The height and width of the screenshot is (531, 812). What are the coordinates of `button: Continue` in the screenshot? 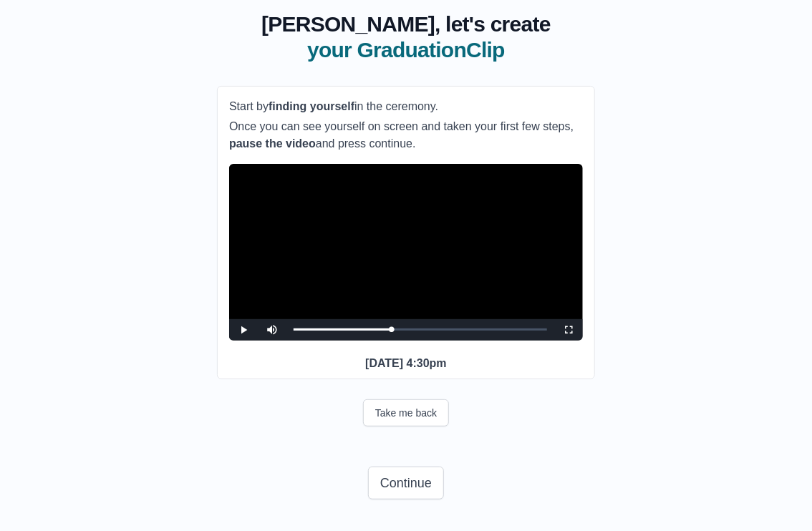 It's located at (406, 483).